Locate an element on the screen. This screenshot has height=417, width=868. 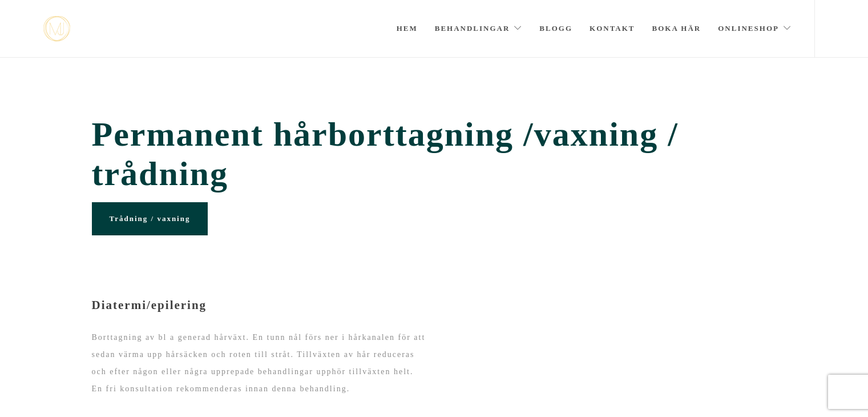
span: Trådning / vaxning is located at coordinates (150, 218).